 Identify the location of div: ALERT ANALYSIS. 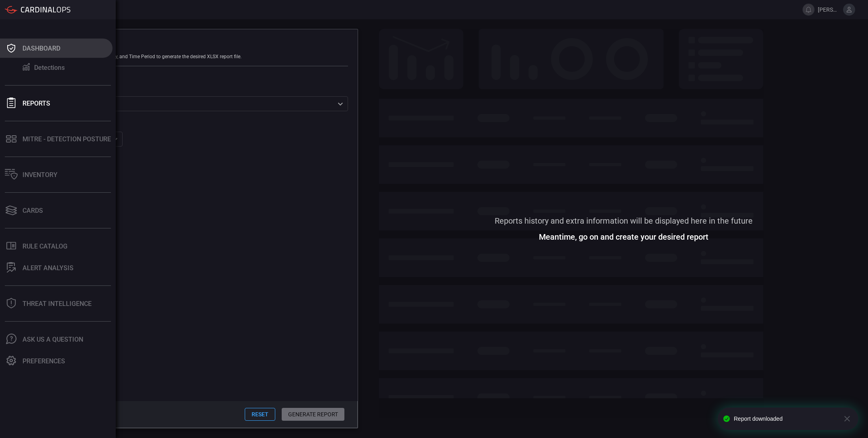
(47, 268).